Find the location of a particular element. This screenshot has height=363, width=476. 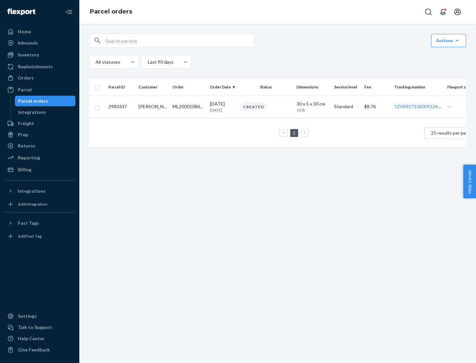

a: Billing is located at coordinates (40, 170).